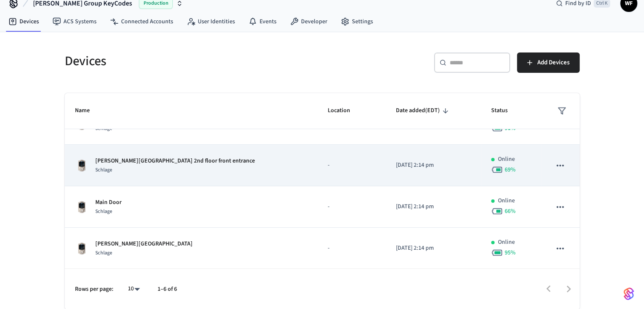 The width and height of the screenshot is (644, 309). Describe the element at coordinates (134, 289) in the screenshot. I see `div: 10` at that location.